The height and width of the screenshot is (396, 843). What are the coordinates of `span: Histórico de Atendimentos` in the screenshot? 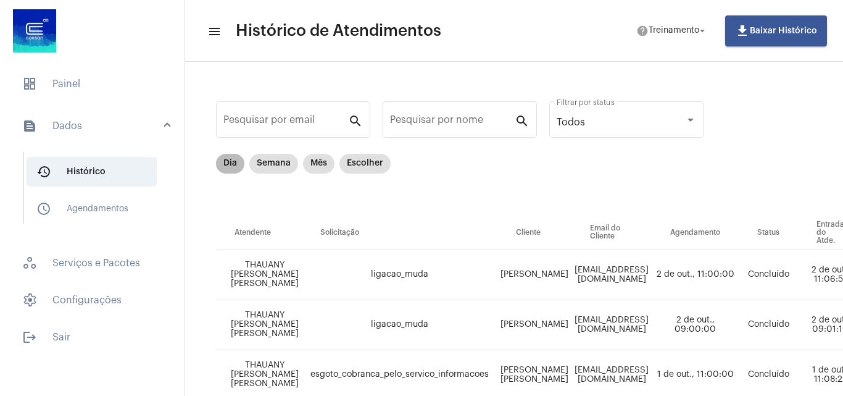 It's located at (338, 31).